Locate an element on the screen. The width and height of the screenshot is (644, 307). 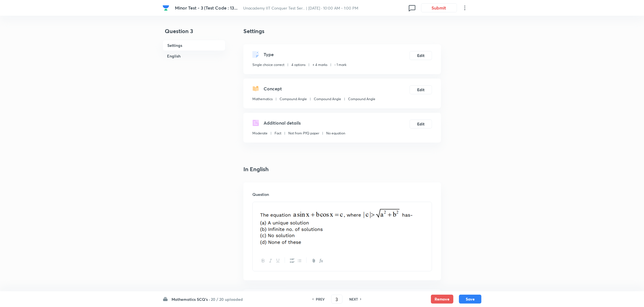
p: Single choice correct is located at coordinates (268, 65).